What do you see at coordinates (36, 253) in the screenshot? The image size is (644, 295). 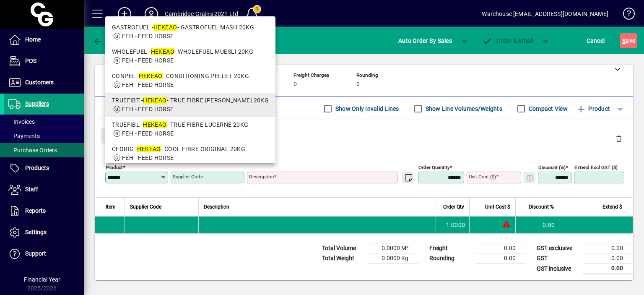 I see `span: Support` at bounding box center [36, 253].